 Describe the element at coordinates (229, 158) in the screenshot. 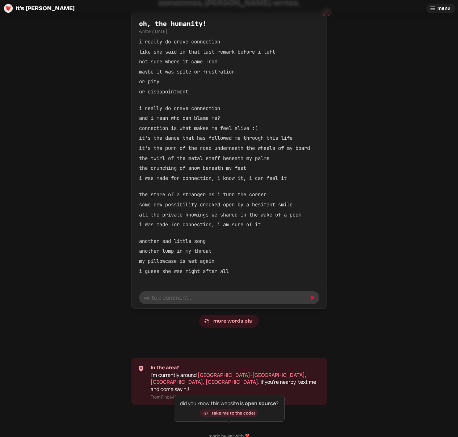

I see `p: the twirl of the metal staff beneath my palms` at that location.